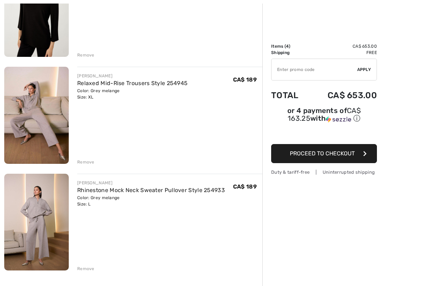  Describe the element at coordinates (36, 115) in the screenshot. I see `img: Relaxed Mid-Rise Trousers Style 254945` at that location.